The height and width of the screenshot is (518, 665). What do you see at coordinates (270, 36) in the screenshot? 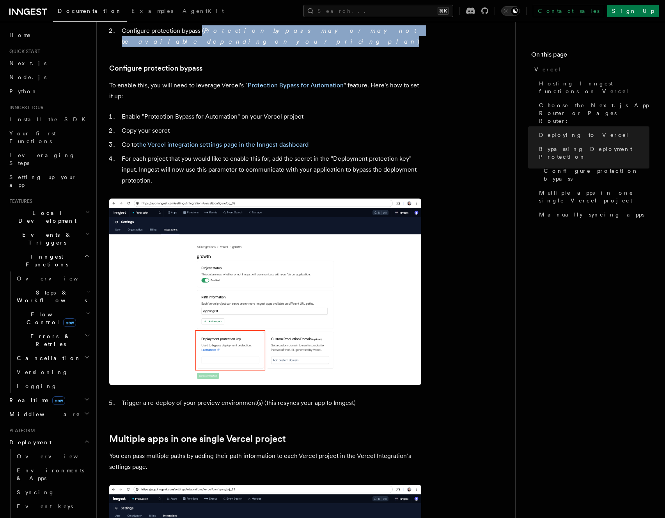
I see `li: Configure protection bypass ( )` at bounding box center [270, 36].